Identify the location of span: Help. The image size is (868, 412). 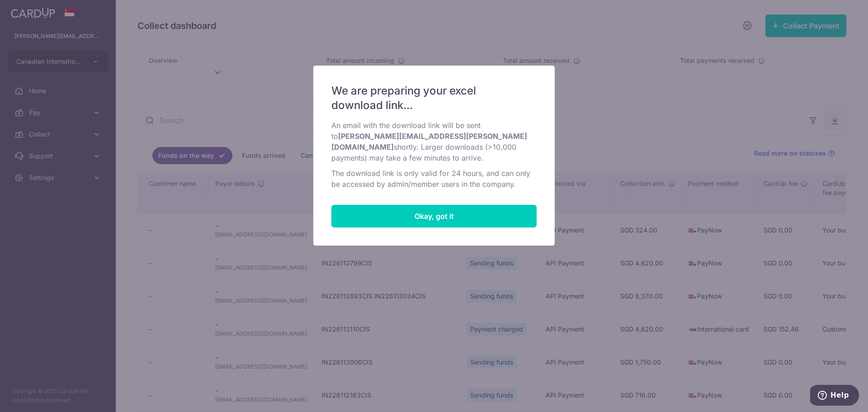
(30, 10).